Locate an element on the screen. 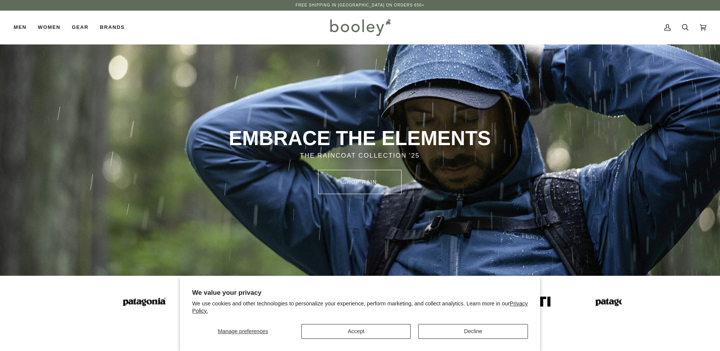 This screenshot has width=720, height=351. img: Booley is located at coordinates (360, 27).